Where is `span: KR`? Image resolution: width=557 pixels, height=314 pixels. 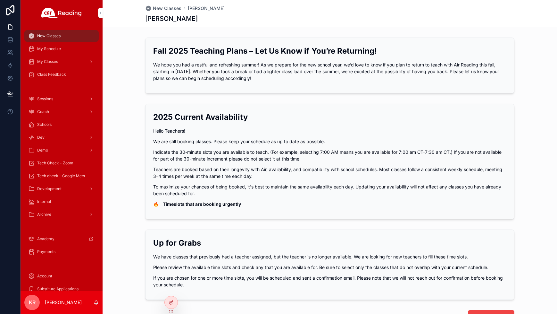 span: KR is located at coordinates (32, 302).